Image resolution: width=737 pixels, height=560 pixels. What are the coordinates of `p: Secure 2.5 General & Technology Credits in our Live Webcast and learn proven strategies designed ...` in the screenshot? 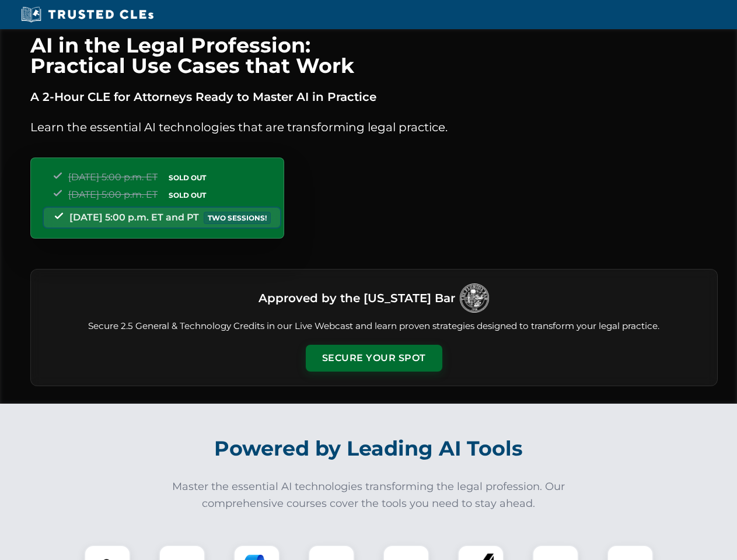 It's located at (374, 326).